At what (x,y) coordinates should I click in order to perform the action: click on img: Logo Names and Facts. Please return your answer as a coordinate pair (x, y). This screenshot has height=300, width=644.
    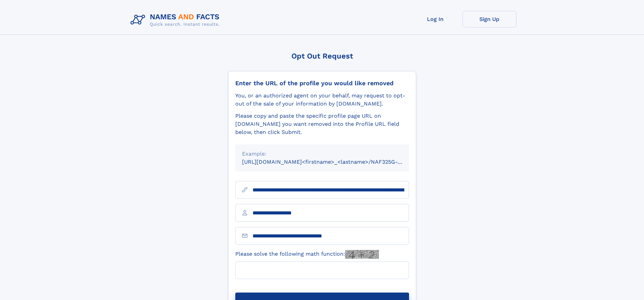
    Looking at the image, I should click on (177, 20).